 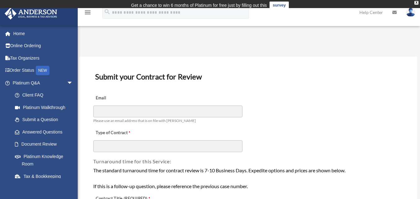 I want to click on div: Get a chance to win 6 months of Platinum for free just by filling out this, so click(x=199, y=5).